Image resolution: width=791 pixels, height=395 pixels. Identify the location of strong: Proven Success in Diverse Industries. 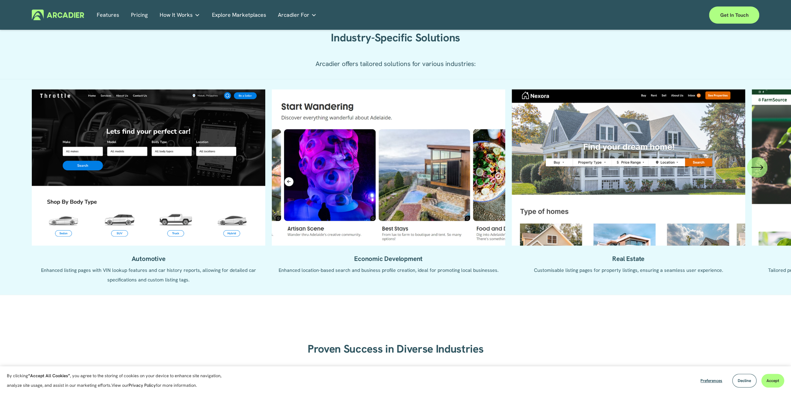
(395, 349).